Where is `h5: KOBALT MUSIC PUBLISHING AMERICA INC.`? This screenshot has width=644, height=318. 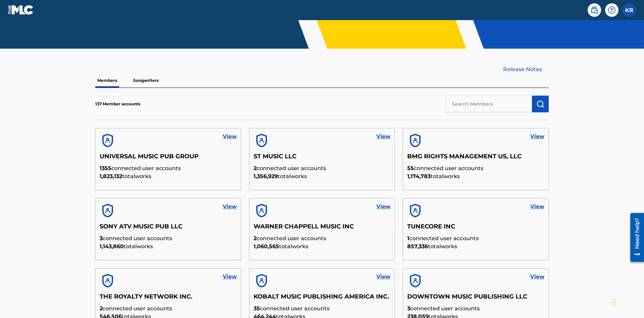 h5: KOBALT MUSIC PUBLISHING AMERICA INC. is located at coordinates (322, 299).